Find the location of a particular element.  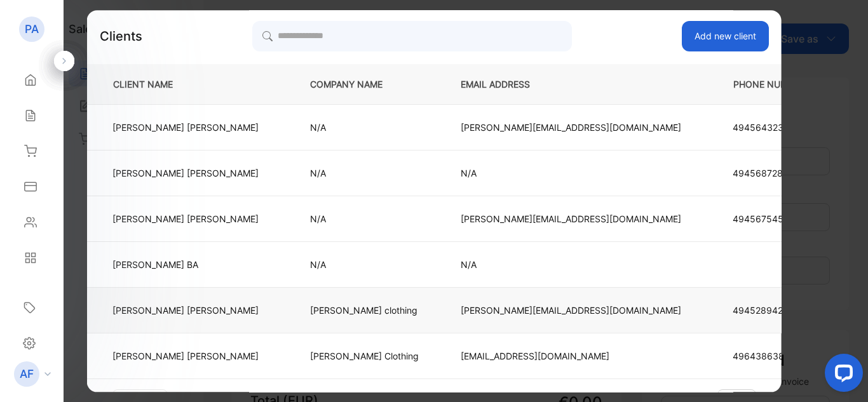

p: Clients is located at coordinates (120, 36).